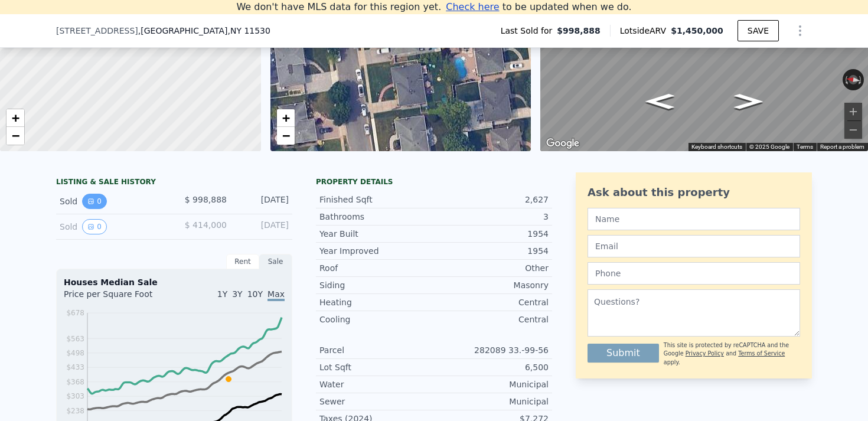 The width and height of the screenshot is (868, 421). I want to click on span: $ 998,888, so click(206, 200).